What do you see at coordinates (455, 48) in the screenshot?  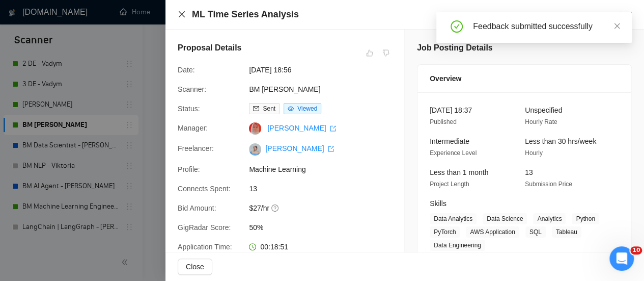 I see `h5: Job Posting Details` at bounding box center [455, 48].